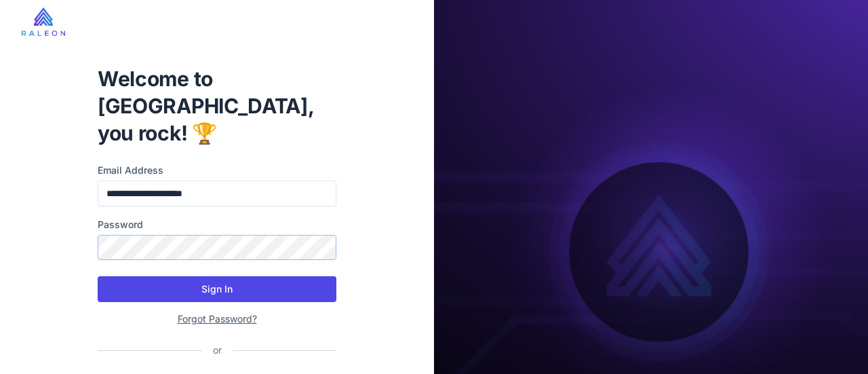  What do you see at coordinates (217, 170) in the screenshot?
I see `label: Email Address` at bounding box center [217, 170].